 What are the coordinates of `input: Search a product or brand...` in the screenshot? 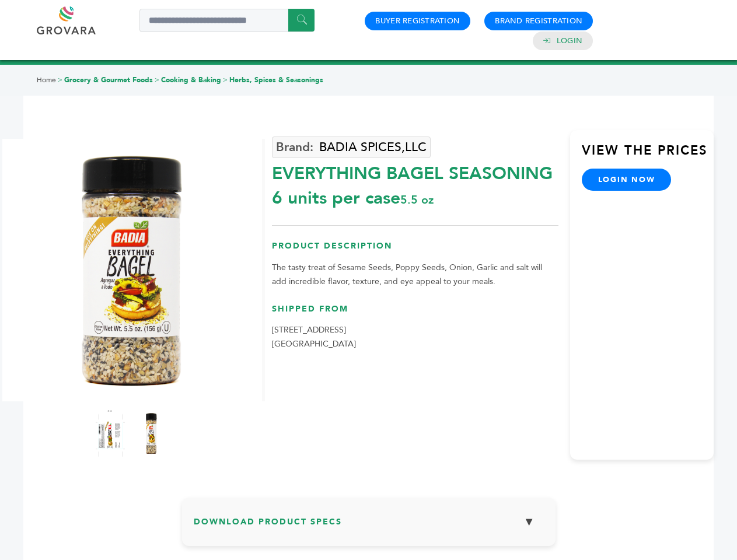 It's located at (227, 21).